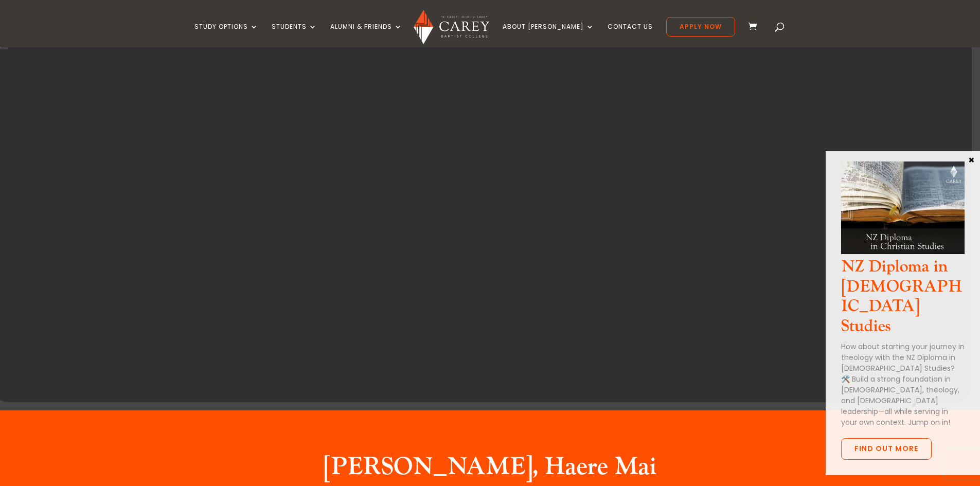 Image resolution: width=980 pixels, height=486 pixels. What do you see at coordinates (366, 35) in the screenshot?
I see `a: Alumni & Friends` at bounding box center [366, 35].